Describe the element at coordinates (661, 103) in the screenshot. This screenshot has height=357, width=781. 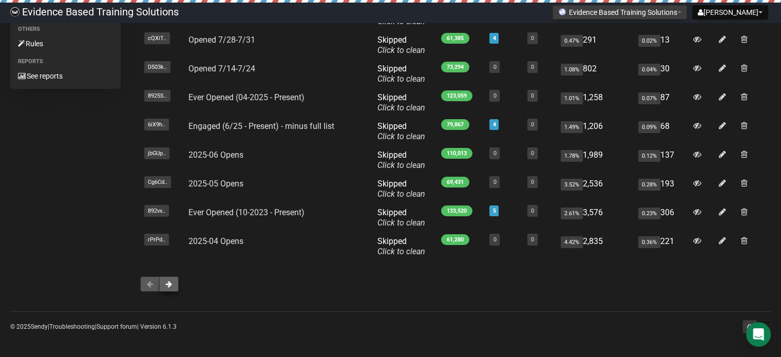
I see `td: 87` at that location.